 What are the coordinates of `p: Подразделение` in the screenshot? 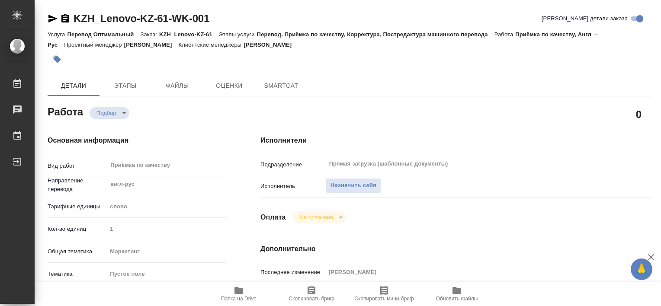 It's located at (293, 165).